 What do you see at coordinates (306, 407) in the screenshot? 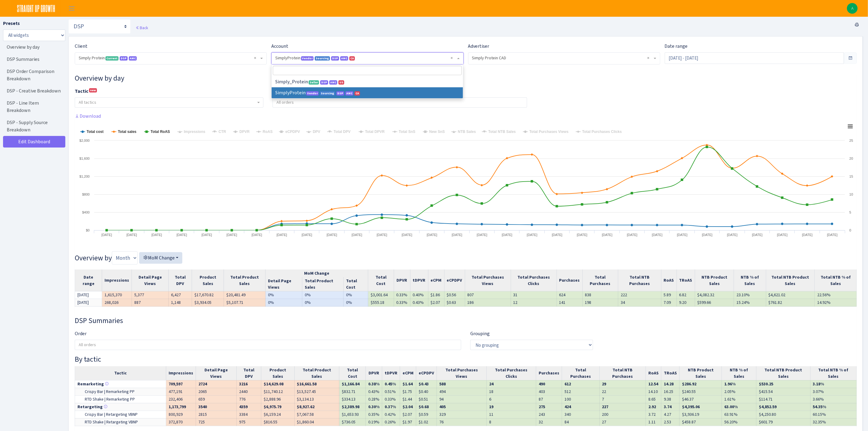
I see `b: $8,927.62` at bounding box center [306, 407].